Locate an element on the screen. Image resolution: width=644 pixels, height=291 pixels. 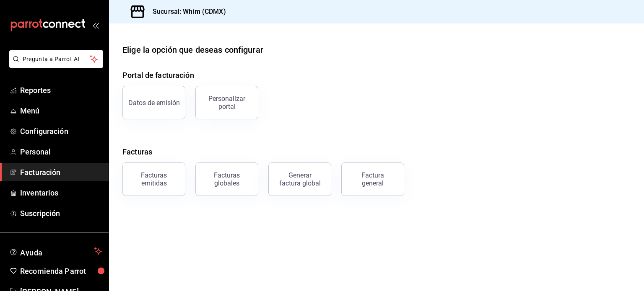
span: Ayuda is located at coordinates (56, 251).